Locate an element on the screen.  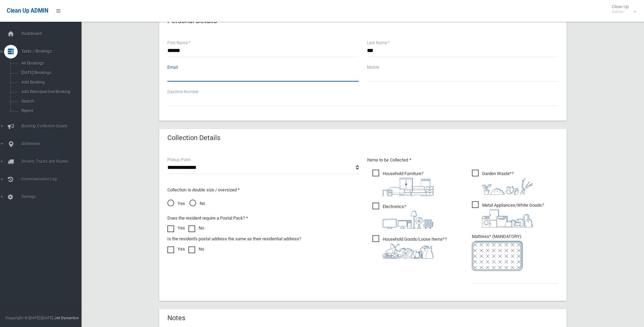
span: Booking Collection Issues is located at coordinates (53, 126).